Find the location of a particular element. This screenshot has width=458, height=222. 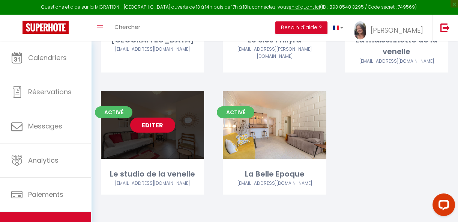

img: logout is located at coordinates (445, 27).